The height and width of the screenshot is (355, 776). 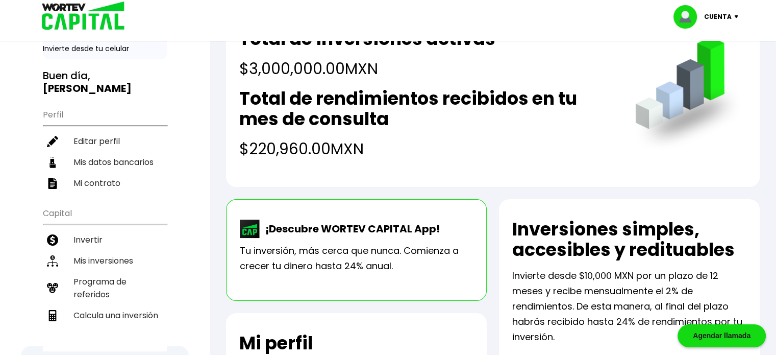 What do you see at coordinates (105, 141) in the screenshot?
I see `li: Editar perfil` at bounding box center [105, 141].